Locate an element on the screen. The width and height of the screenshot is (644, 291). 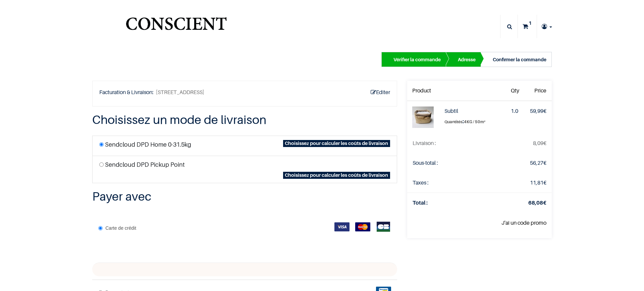
div: Adresse is located at coordinates (467, 59).